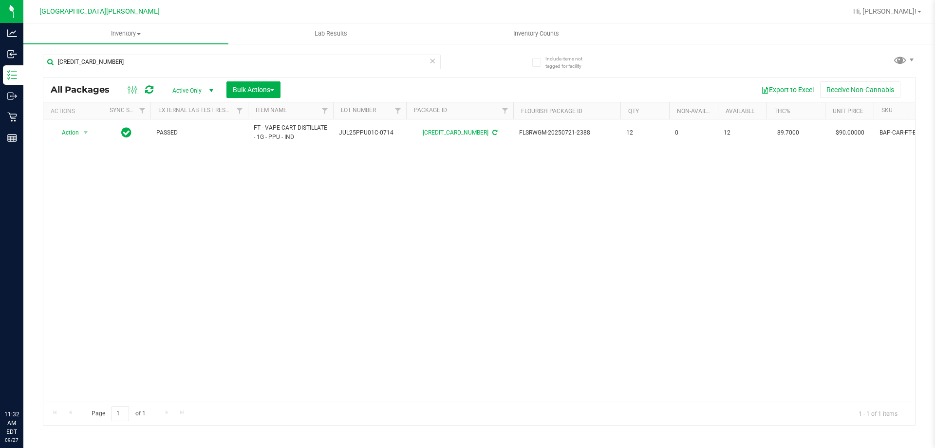 The image size is (935, 448). Describe the element at coordinates (698, 111) in the screenshot. I see `a: Non-Available` at that location.